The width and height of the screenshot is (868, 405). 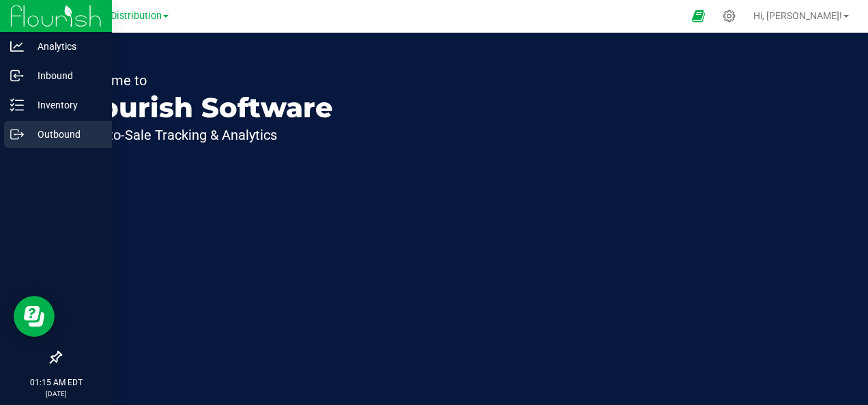 I want to click on p: 01:15 AM EDT, so click(x=56, y=383).